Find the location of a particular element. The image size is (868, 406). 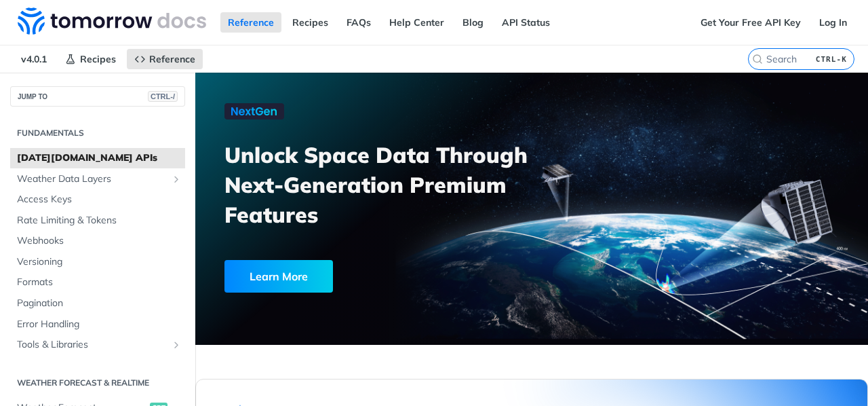

span: Error Handling is located at coordinates (99, 325).